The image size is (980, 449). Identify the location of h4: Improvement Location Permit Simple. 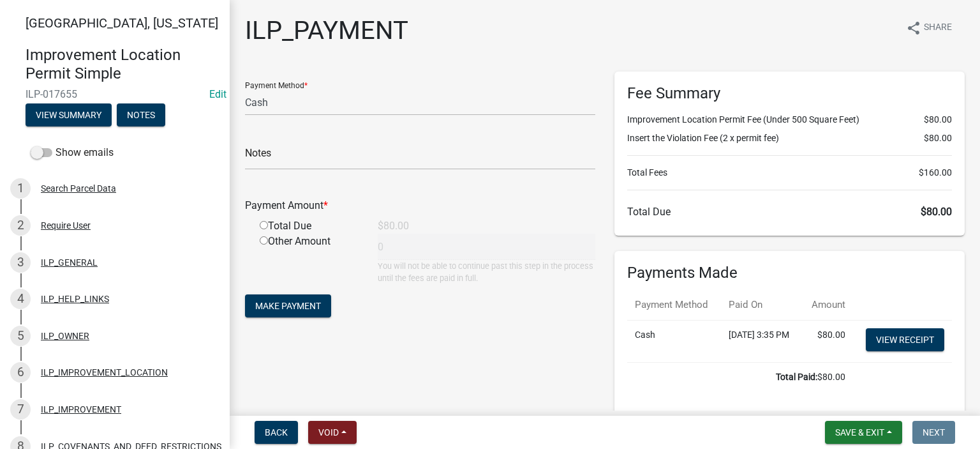
(122, 65).